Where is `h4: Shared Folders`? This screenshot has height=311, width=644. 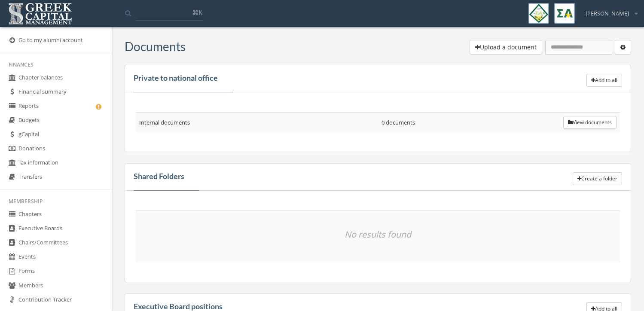
h4: Shared Folders is located at coordinates (159, 176).